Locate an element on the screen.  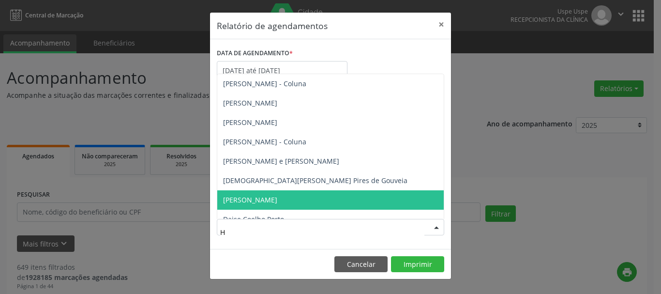
button: Close is located at coordinates (441, 24).